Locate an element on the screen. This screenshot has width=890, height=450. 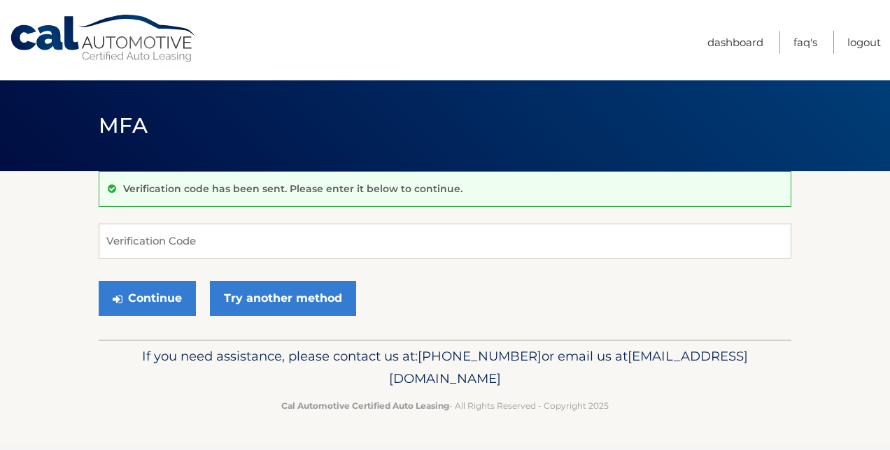
a: Cal Automotive is located at coordinates (104, 38).